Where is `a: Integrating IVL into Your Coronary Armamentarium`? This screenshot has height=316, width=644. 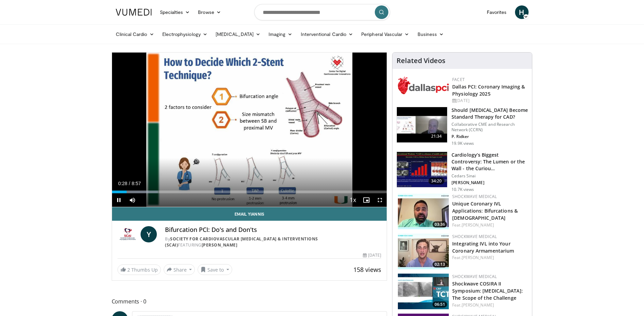
a: Integrating IVL into Your Coronary Armamentarium is located at coordinates (483, 247).